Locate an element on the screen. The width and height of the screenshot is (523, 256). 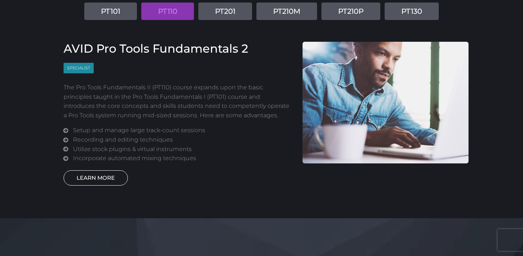
li: Incorporate automated mixing techniques is located at coordinates (182, 158).